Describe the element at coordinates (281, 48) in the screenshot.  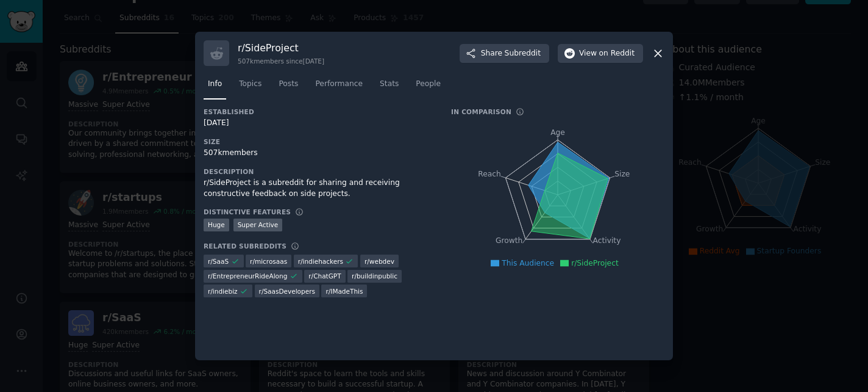
I see `h3: r/ SideProject` at that location.